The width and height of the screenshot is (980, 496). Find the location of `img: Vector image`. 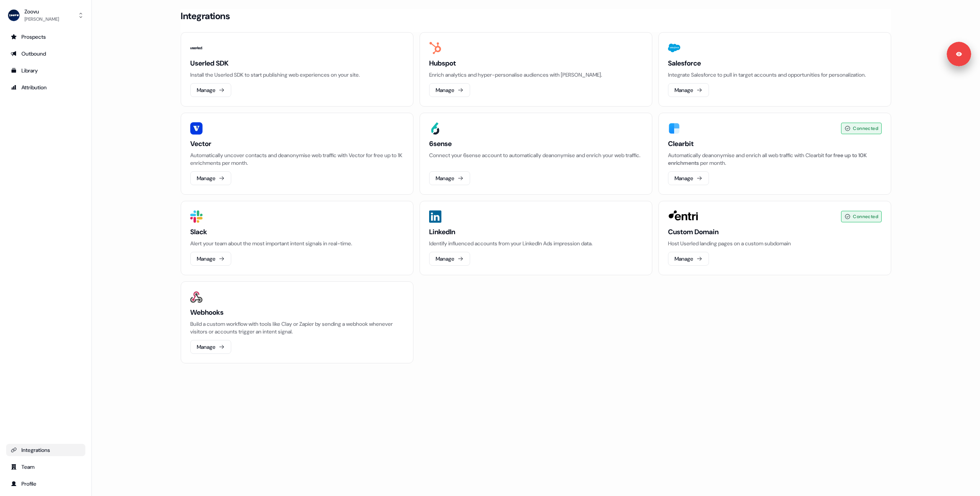

img: Vector image is located at coordinates (196, 128).